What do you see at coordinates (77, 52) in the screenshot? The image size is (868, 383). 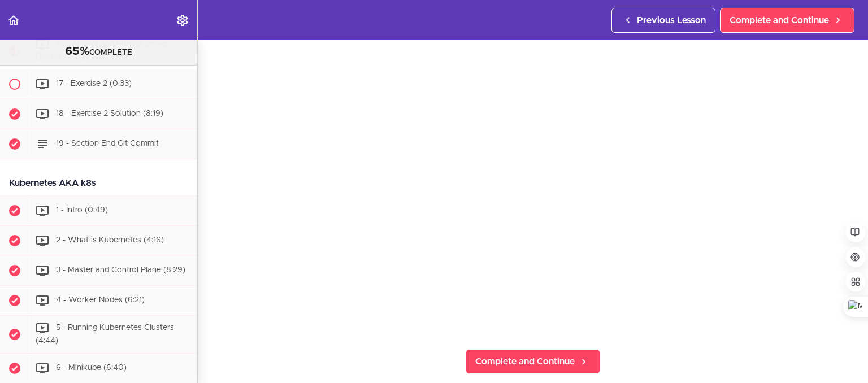 I see `span: 65%` at bounding box center [77, 52].